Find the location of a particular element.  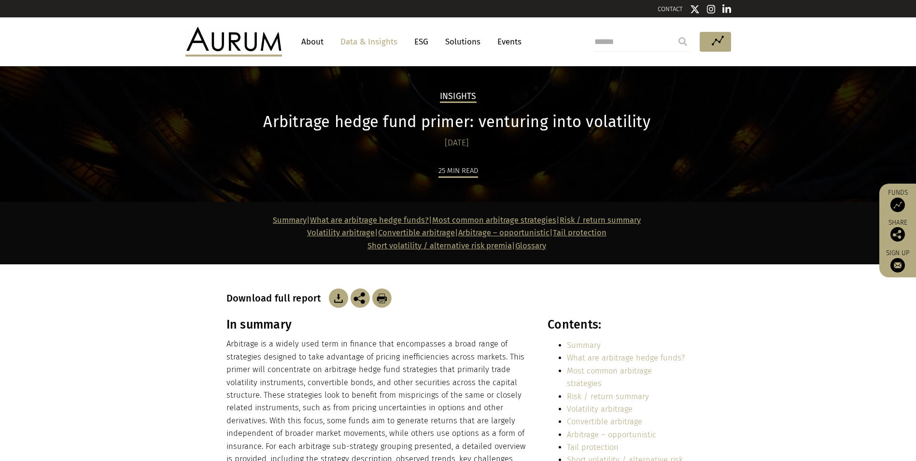

img: Sign up to our newsletter is located at coordinates (897, 265).